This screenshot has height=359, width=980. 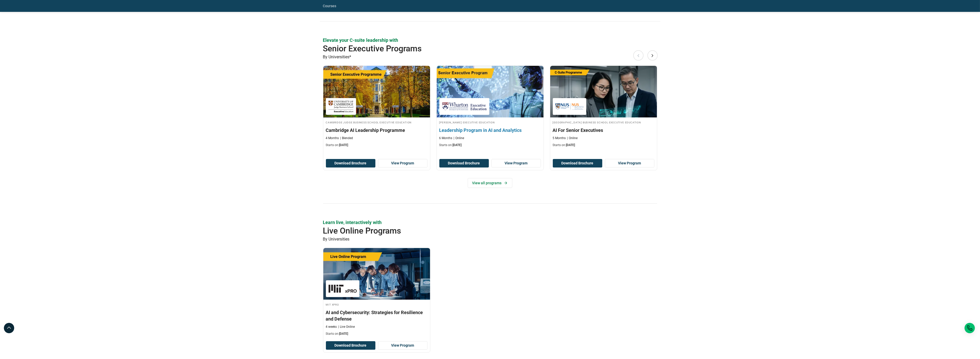 What do you see at coordinates (490, 92) in the screenshot?
I see `img: Leadership Program in AI and Analytics | Online AI and Machine Learning Course` at bounding box center [490, 92].